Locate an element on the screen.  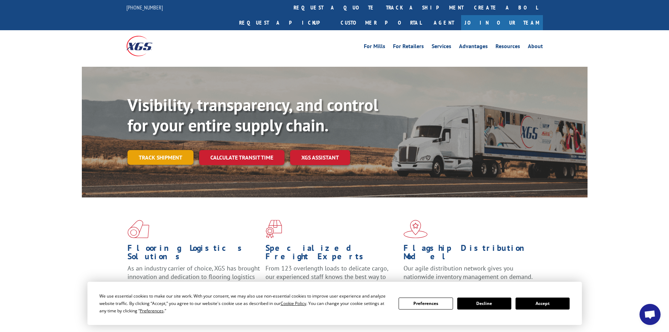
span: Cookie Policy is located at coordinates (293, 303).